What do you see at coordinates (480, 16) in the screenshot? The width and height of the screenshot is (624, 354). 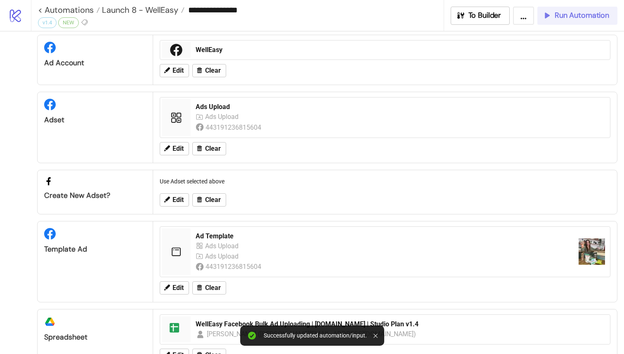 I see `button: To Builder` at bounding box center [480, 16].